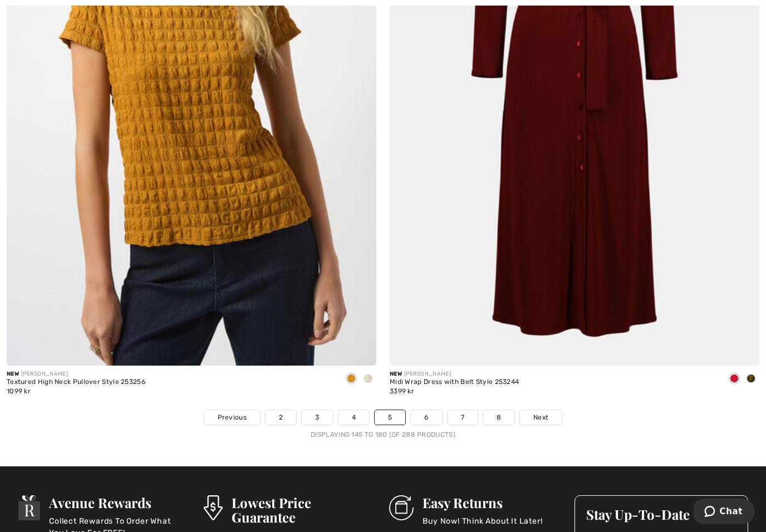  Describe the element at coordinates (482, 503) in the screenshot. I see `h3: Easy Returns` at that location.